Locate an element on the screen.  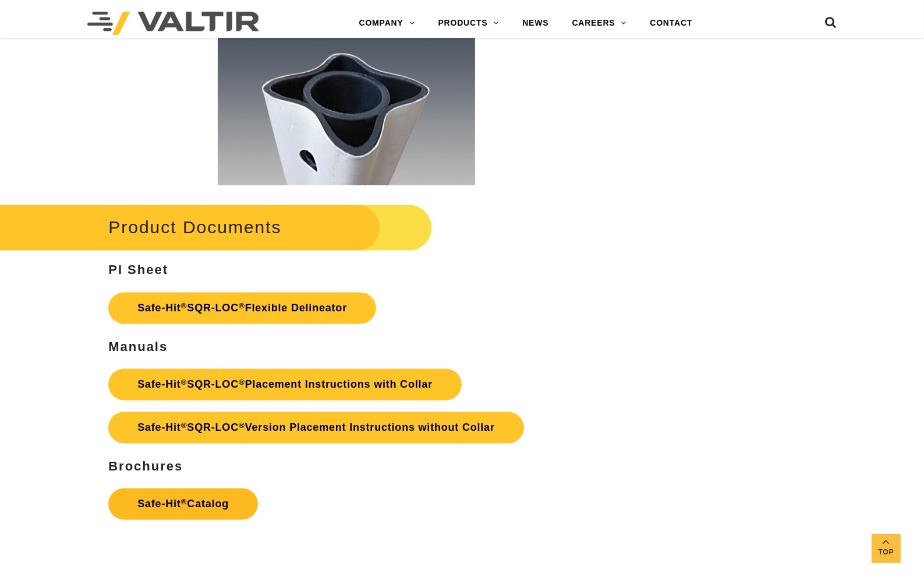
a: Safe-Hit®Catalog is located at coordinates (183, 504).